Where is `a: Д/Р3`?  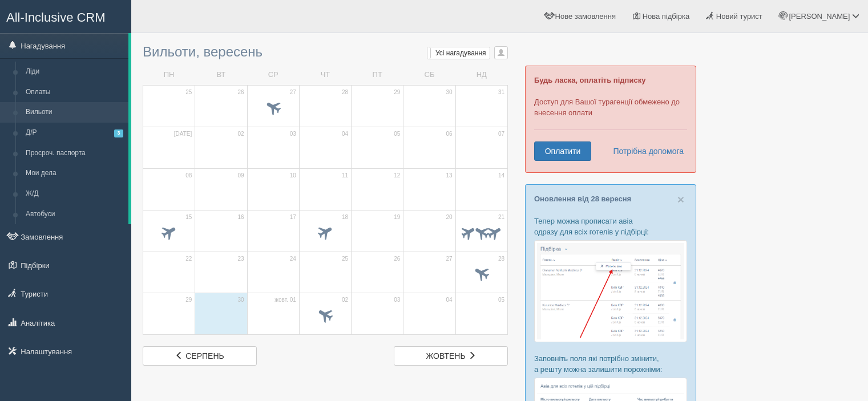 a: Д/Р3 is located at coordinates (74, 133).